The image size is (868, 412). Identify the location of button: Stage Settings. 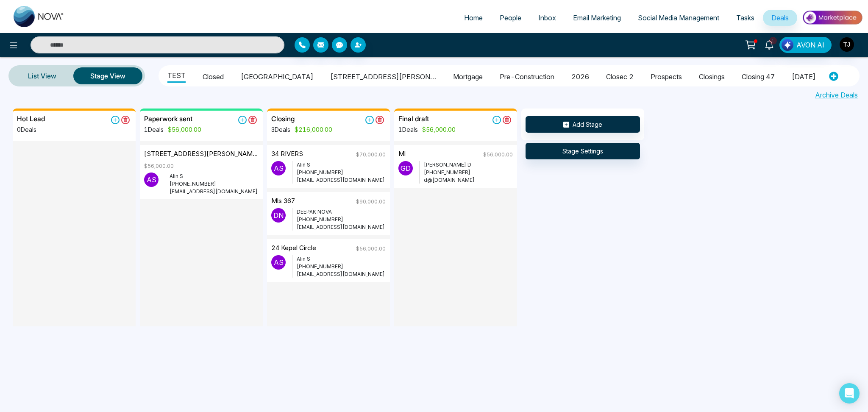
(583, 151).